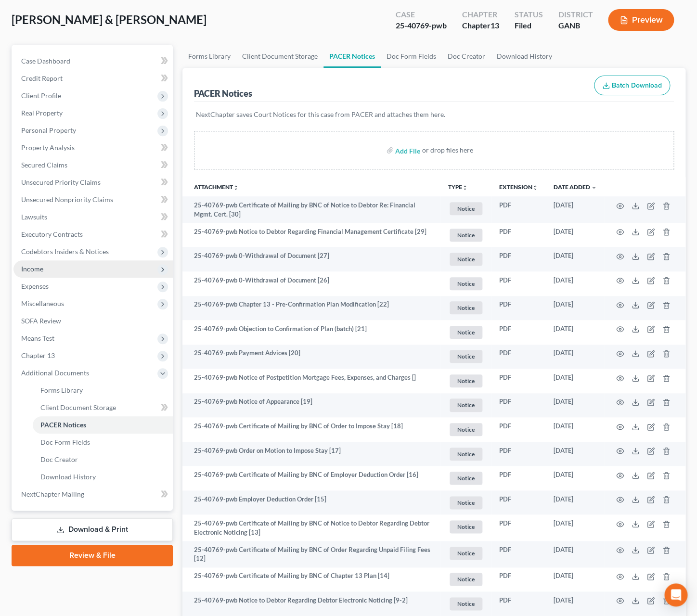  Describe the element at coordinates (434, 115) in the screenshot. I see `p: NextChapter saves Court Notices for this case from PACER and attaches them here.` at that location.